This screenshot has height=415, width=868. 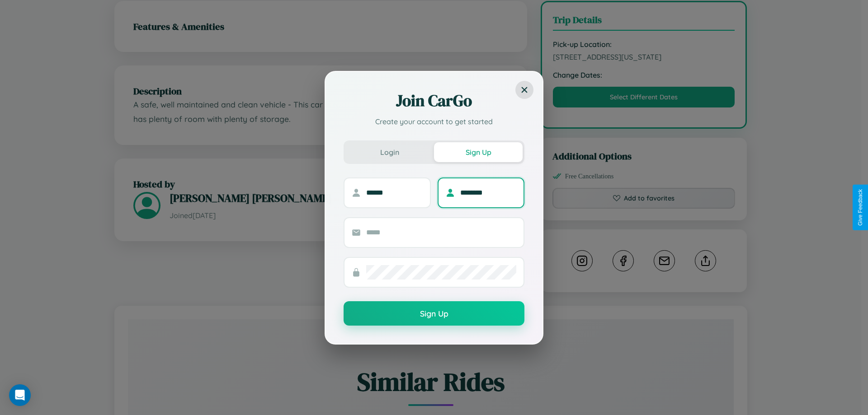 I want to click on div: Give Feedback, so click(x=860, y=208).